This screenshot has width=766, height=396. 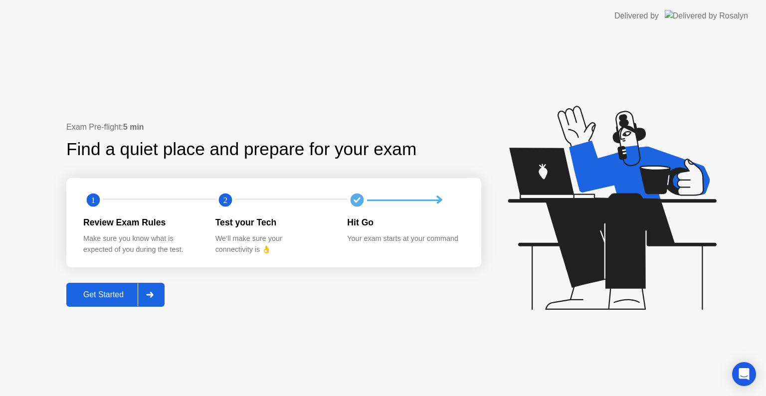 I want to click on div: Open Intercom Messenger, so click(x=744, y=374).